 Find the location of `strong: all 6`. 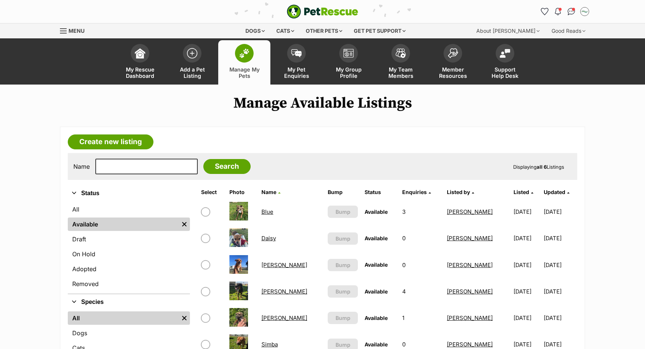

strong: all 6 is located at coordinates (541, 167).